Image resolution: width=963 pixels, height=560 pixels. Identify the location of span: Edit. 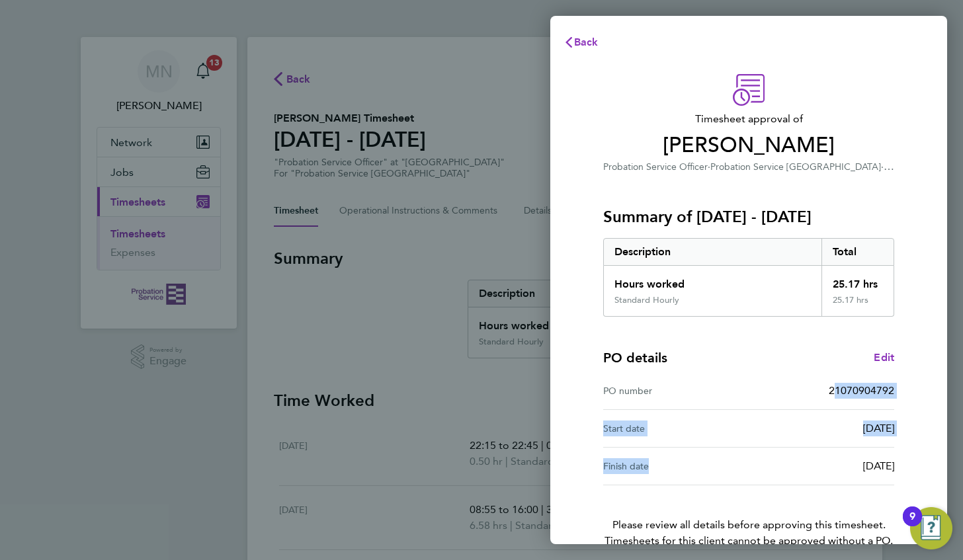
(884, 357).